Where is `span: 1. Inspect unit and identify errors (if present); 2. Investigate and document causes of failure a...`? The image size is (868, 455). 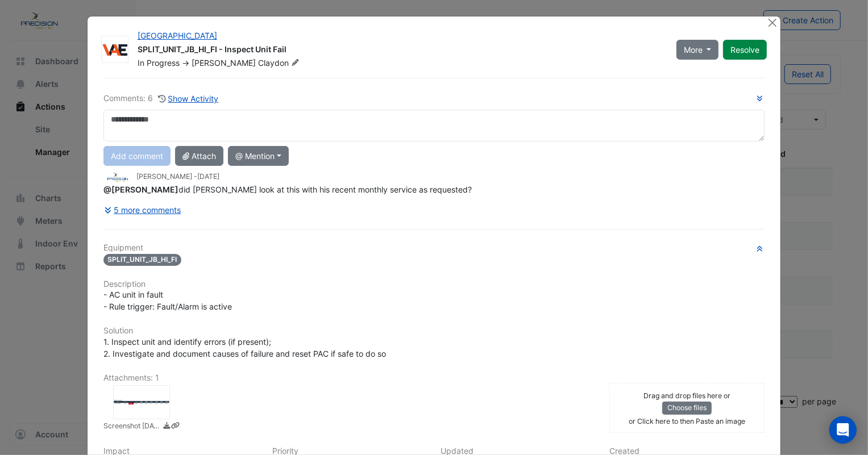
span: 1. Inspect unit and identify errors (if present); 2. Investigate and document causes of failure a... is located at coordinates (245, 348).